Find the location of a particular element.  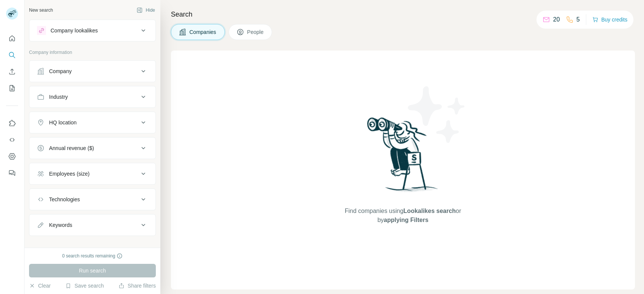

p: 20 is located at coordinates (556, 20).